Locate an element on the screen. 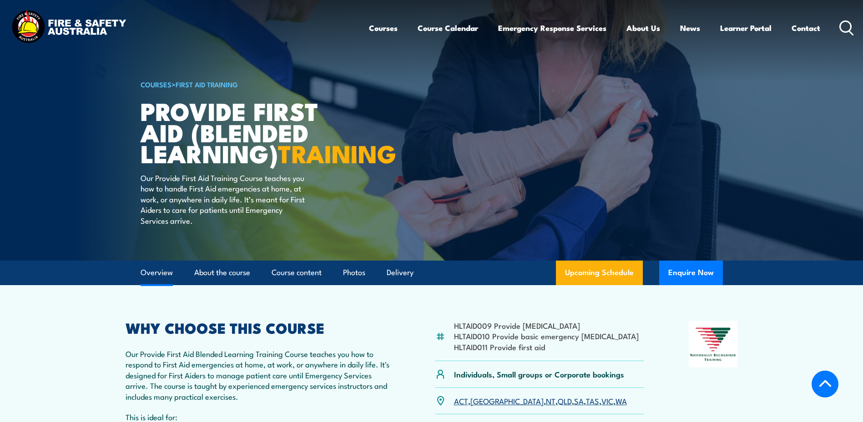  a: COURSES is located at coordinates (156, 84).